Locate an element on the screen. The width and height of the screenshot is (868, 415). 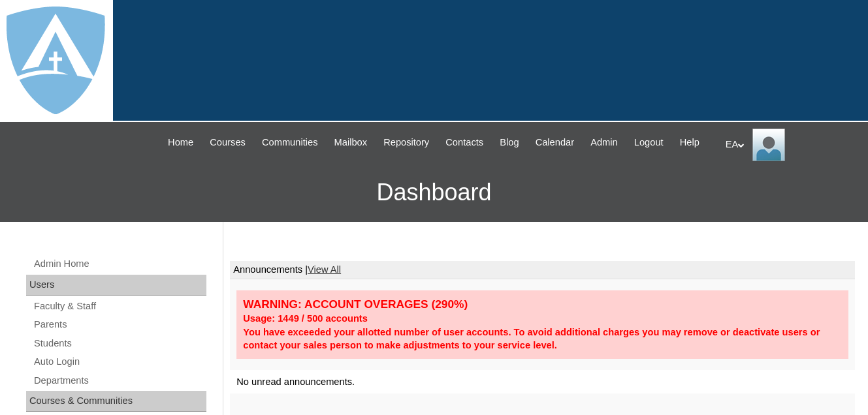
span: Blog is located at coordinates (509, 142).